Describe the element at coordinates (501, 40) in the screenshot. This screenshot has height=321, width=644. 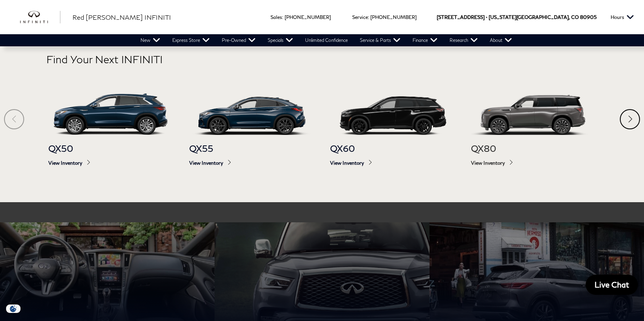
I see `a: About` at that location.